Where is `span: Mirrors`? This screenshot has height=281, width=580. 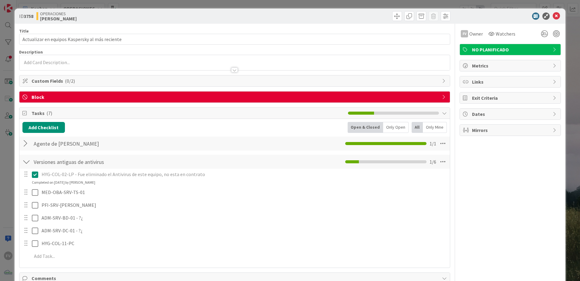 span: Mirrors is located at coordinates (511, 130).